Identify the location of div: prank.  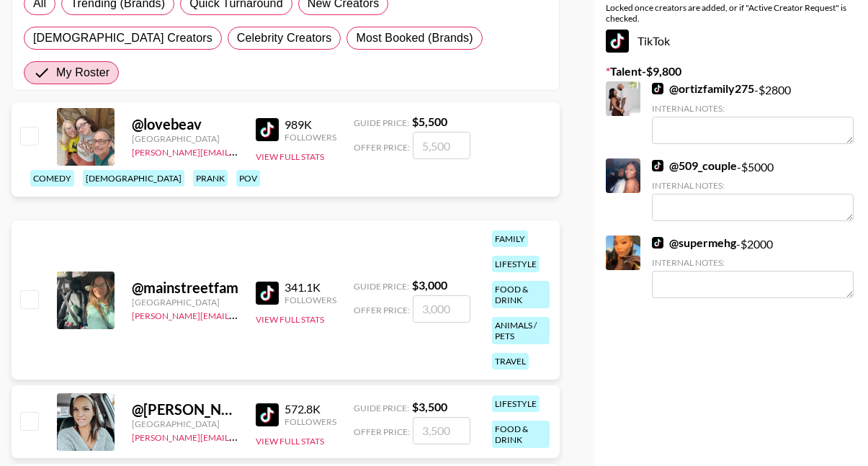
(211, 178).